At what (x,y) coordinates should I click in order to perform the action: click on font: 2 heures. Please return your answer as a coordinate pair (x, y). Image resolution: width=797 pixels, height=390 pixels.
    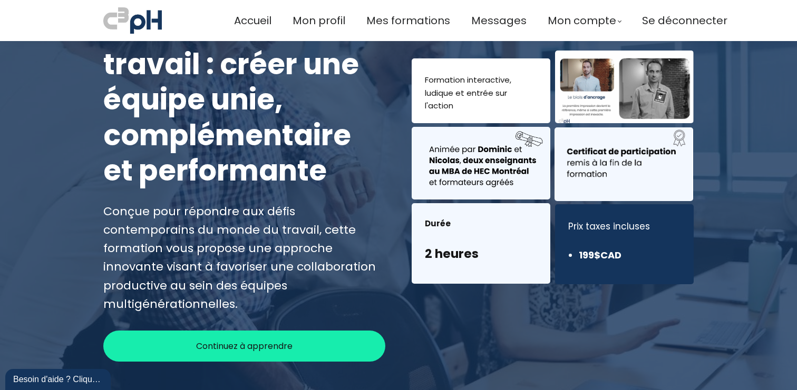
    Looking at the image, I should click on (451, 254).